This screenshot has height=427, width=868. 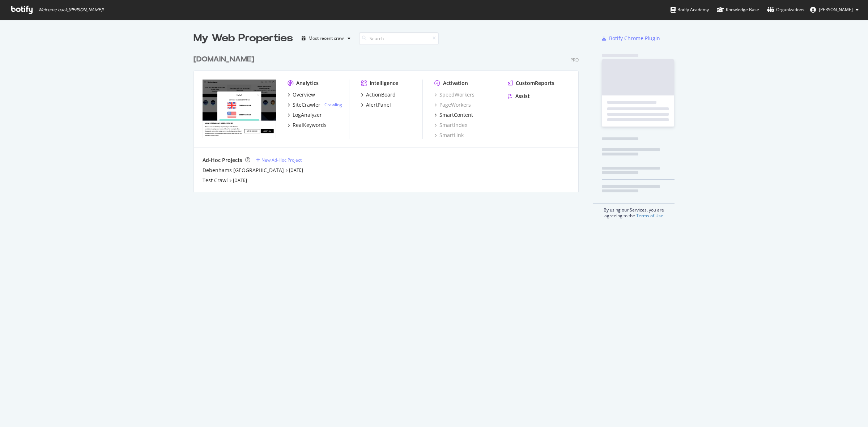 I want to click on div: Test Crawl, so click(x=215, y=181).